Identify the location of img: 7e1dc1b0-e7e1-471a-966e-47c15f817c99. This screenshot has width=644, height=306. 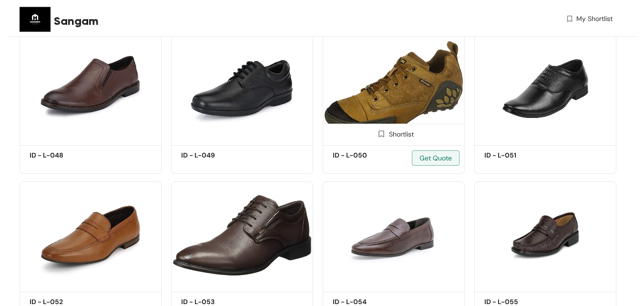
(545, 234).